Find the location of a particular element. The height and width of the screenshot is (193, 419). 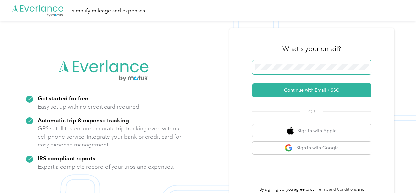

img: apple logo is located at coordinates (290, 131).